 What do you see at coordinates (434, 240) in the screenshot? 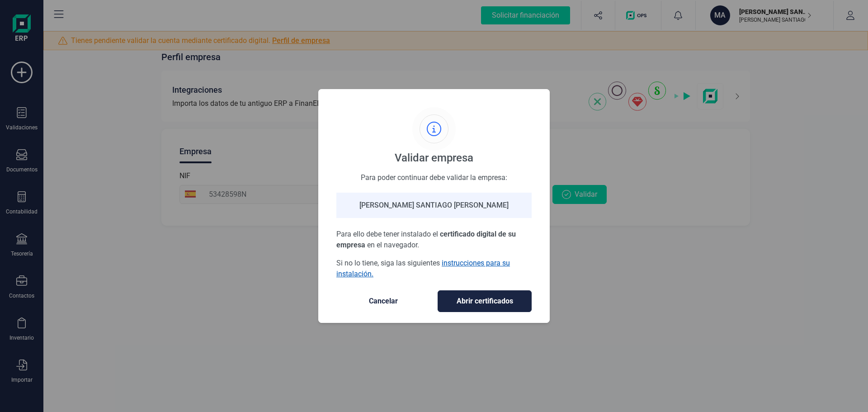
I see `p: Para ello debe tener instalado el en el navegador.` at bounding box center [434, 240].